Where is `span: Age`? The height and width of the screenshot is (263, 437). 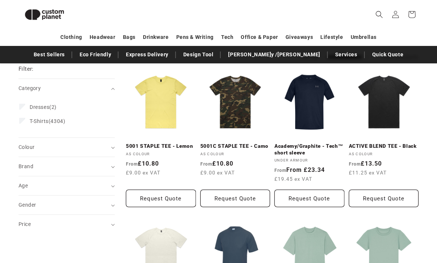
span: Age is located at coordinates (23, 186).